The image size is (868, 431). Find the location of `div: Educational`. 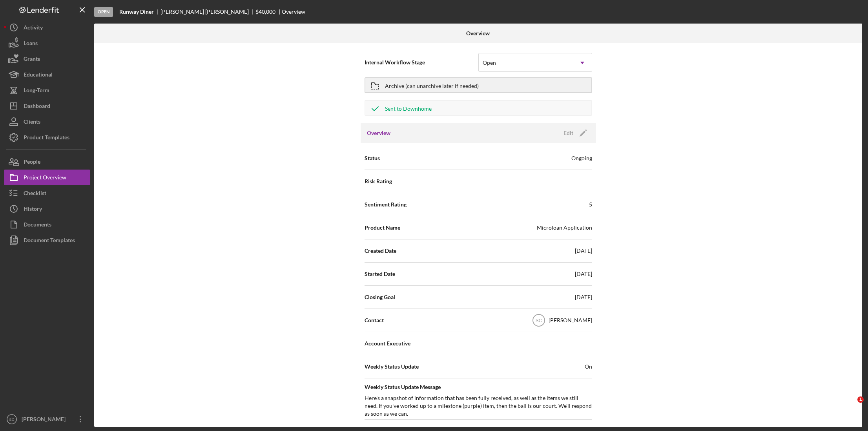

div: Educational is located at coordinates (38, 75).